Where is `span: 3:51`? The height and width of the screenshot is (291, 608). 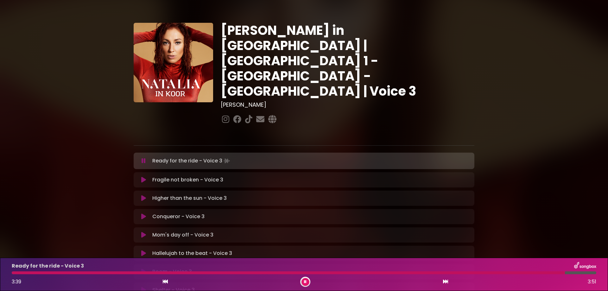
span: 3:51 is located at coordinates (592, 282).